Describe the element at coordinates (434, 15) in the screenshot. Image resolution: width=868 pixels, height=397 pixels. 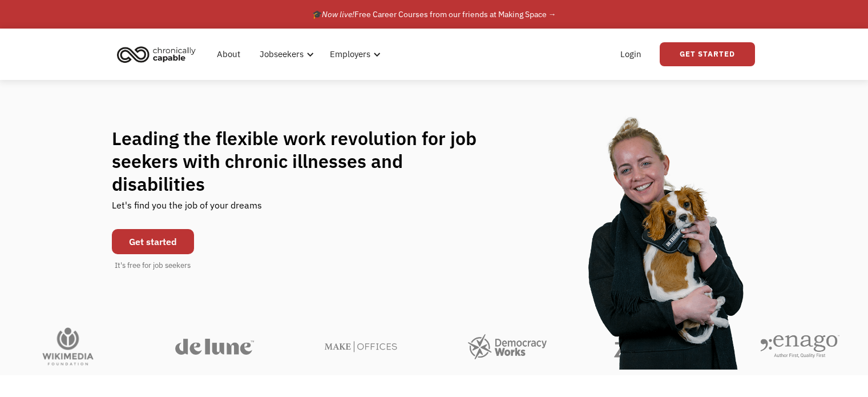
I see `div: 🎓 Free Career Courses from our friends at Making Space →` at that location.